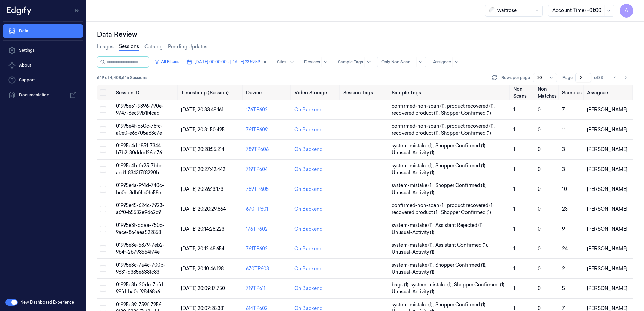 This screenshot has height=311, width=644. What do you see at coordinates (43, 80) in the screenshot?
I see `a: Support` at bounding box center [43, 80].